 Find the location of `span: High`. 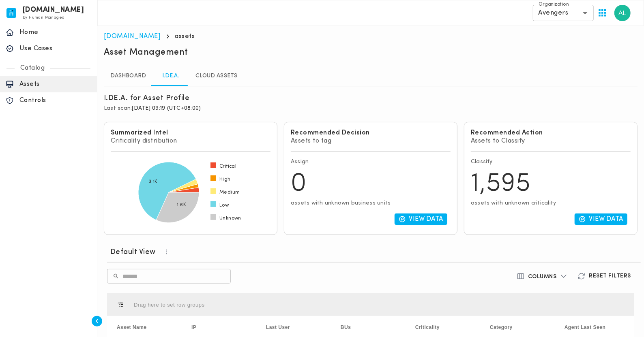

span: High is located at coordinates (225, 179).